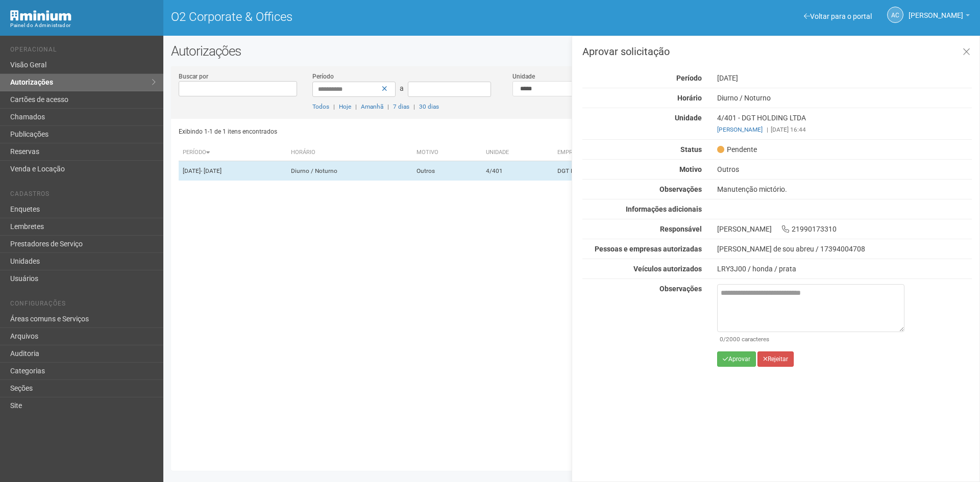 Image resolution: width=980 pixels, height=482 pixels. I want to click on strong: Informações adicionais, so click(664, 209).